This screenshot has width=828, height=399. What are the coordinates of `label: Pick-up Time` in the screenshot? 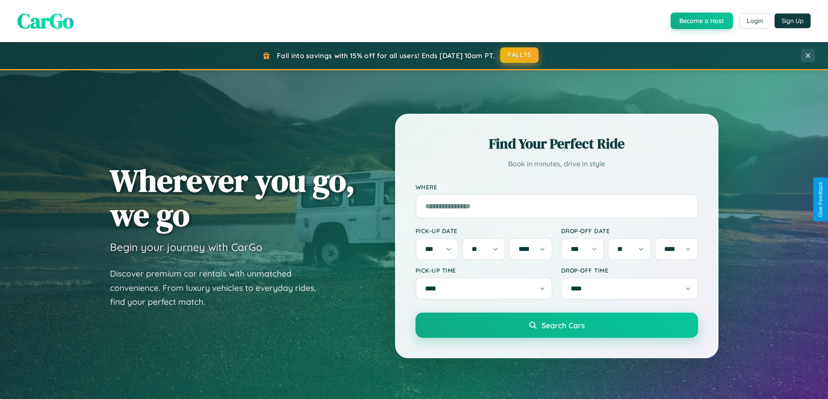 It's located at (484, 270).